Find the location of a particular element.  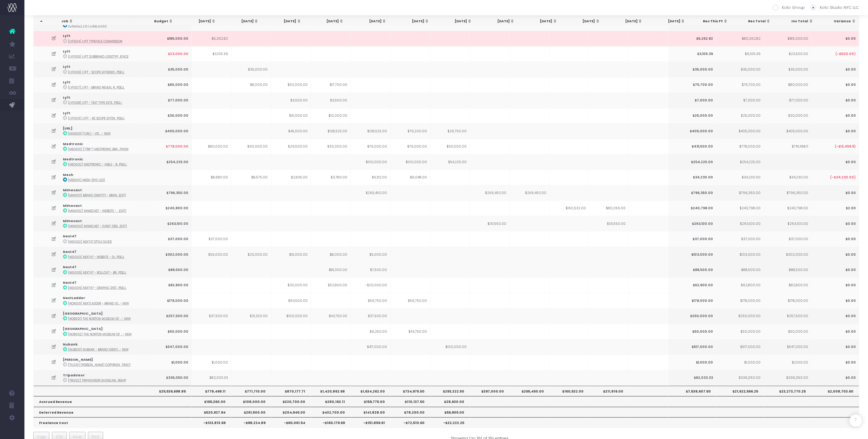

th: -$160,179.69 is located at coordinates (331, 422).